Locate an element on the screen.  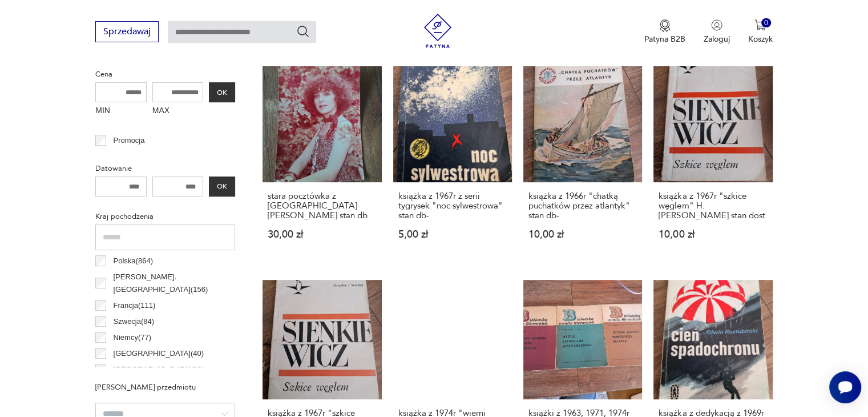
img: Ikona koszyka is located at coordinates (760, 25).